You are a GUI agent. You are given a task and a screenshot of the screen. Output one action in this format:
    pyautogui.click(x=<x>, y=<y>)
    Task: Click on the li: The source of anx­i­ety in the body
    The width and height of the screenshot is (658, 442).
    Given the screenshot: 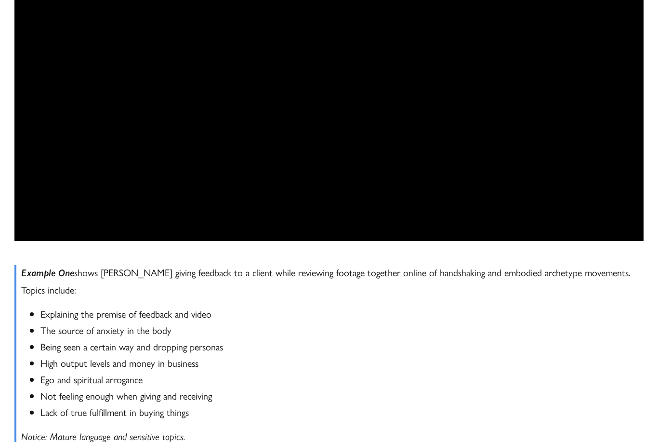 What is the action you would take?
    pyautogui.click(x=342, y=330)
    